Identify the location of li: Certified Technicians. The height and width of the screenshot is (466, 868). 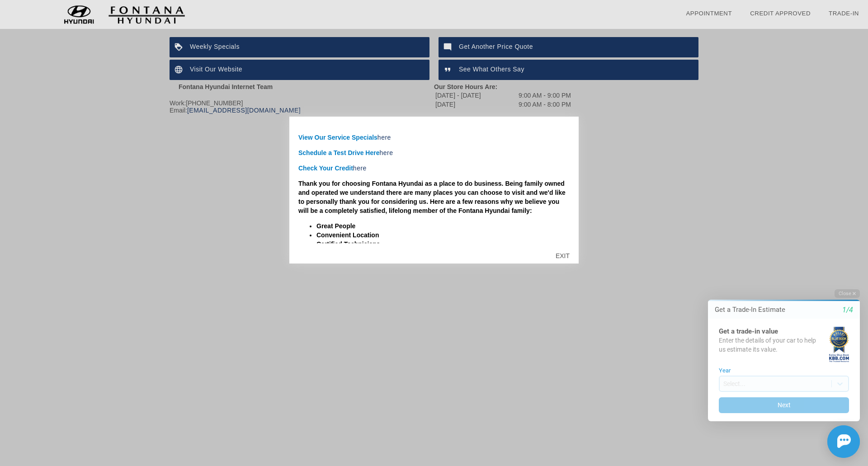
(443, 244).